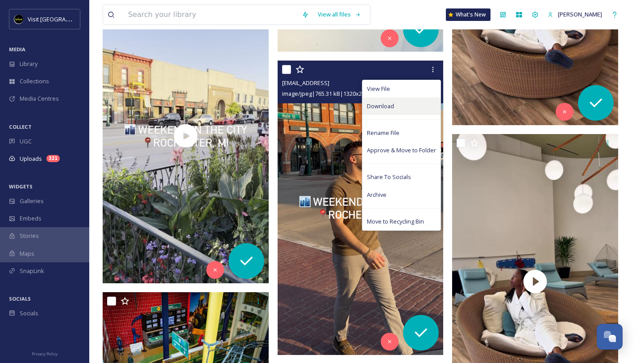 This screenshot has width=636, height=363. Describe the element at coordinates (210, 15) in the screenshot. I see `input: Search your library` at that location.